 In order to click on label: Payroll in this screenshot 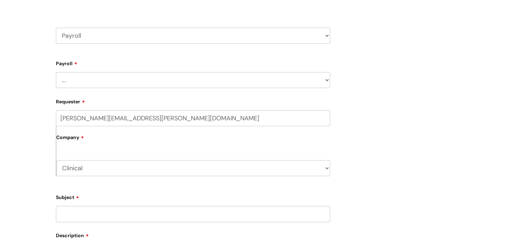, I will do `click(193, 63)`.